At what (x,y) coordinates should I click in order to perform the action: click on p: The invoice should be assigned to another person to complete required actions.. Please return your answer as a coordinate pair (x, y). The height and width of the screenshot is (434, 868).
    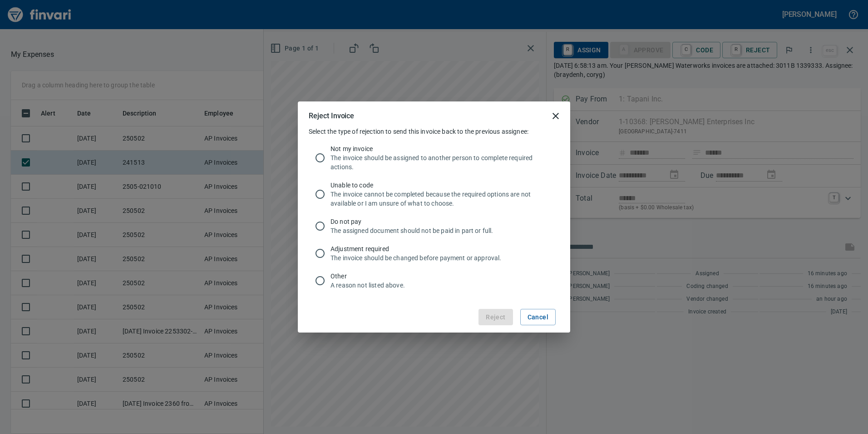
    Looking at the image, I should click on (441, 162).